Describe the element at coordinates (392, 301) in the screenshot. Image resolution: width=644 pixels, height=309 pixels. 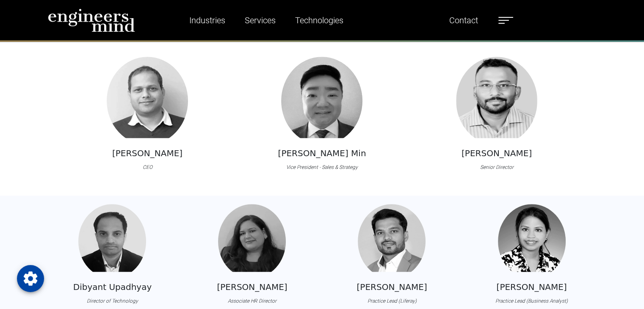
I see `i: Practice Lead (Liferay)` at that location.